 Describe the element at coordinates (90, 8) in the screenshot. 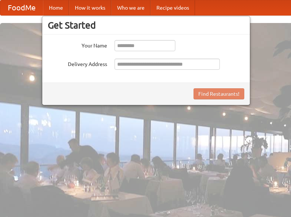

I see `a: How it works` at that location.